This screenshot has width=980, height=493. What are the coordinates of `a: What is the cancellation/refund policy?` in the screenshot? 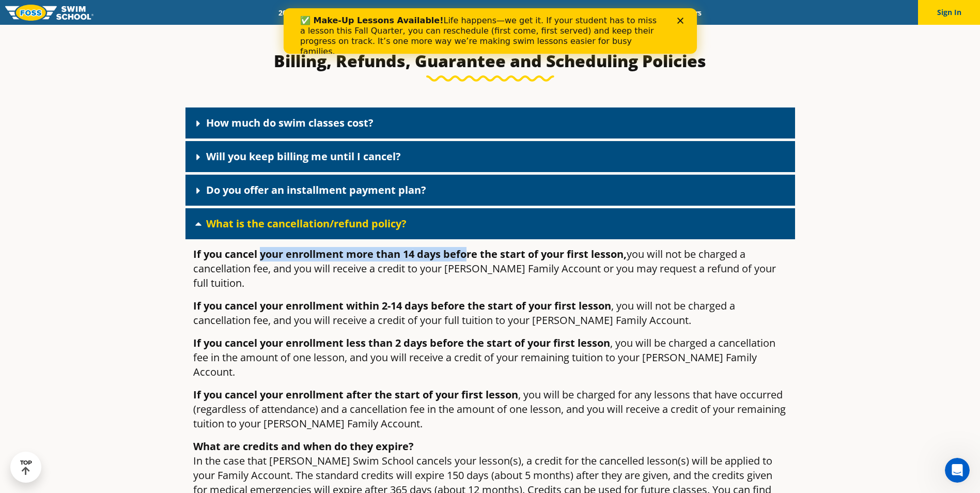 It's located at (306, 223).